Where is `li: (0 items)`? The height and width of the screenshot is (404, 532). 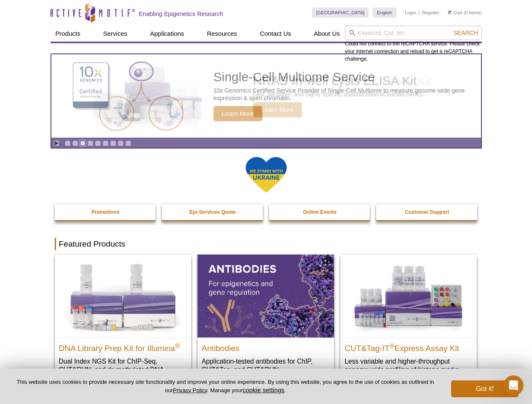 li: (0 items) is located at coordinates (464, 13).